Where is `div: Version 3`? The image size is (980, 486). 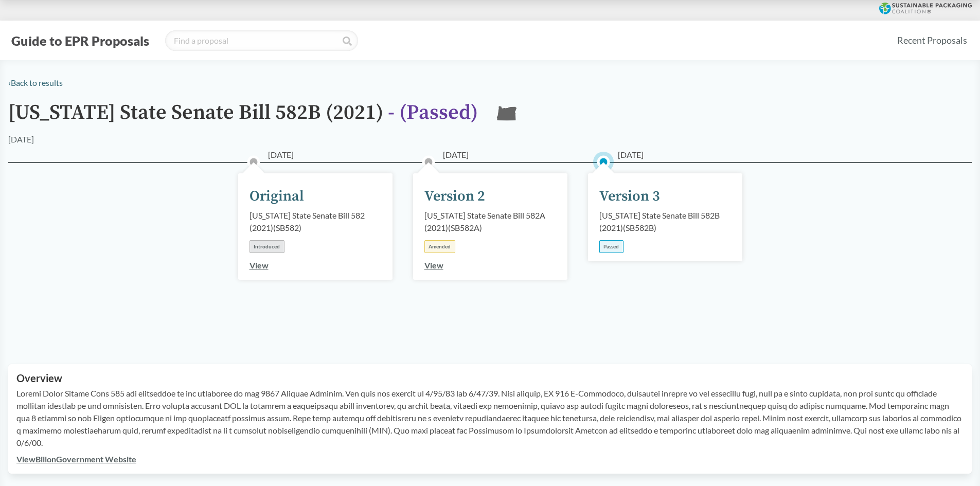 div: Version 3 is located at coordinates (630, 196).